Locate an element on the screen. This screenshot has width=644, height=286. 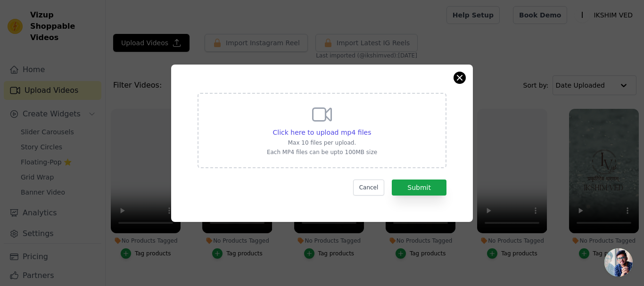
p: Max 10 files per upload. is located at coordinates (322, 143).